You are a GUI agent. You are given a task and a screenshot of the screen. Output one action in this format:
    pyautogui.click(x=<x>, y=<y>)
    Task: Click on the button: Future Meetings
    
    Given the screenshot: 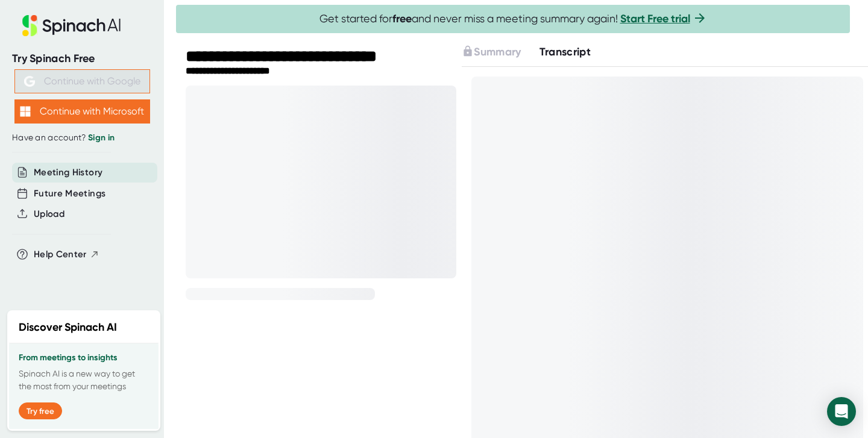 What is the action you would take?
    pyautogui.click(x=69, y=193)
    